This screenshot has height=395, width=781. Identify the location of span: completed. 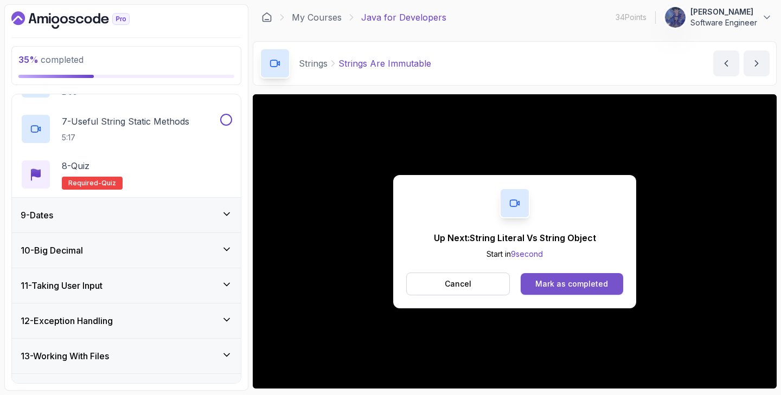
(51, 60).